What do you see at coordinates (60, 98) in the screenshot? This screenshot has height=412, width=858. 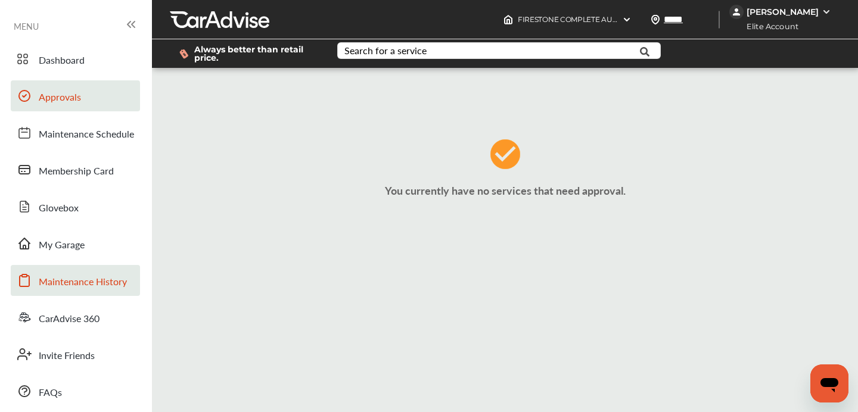 I see `span: Approvals` at bounding box center [60, 98].